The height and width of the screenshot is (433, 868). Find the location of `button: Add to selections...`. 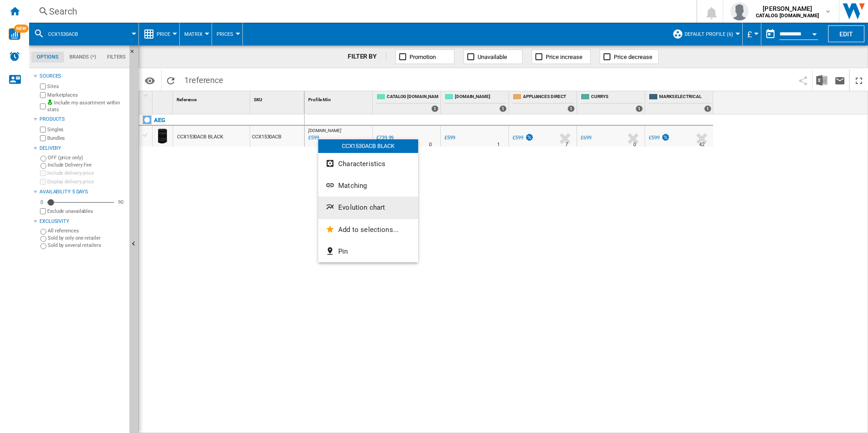

button: Add to selections... is located at coordinates (368, 230).